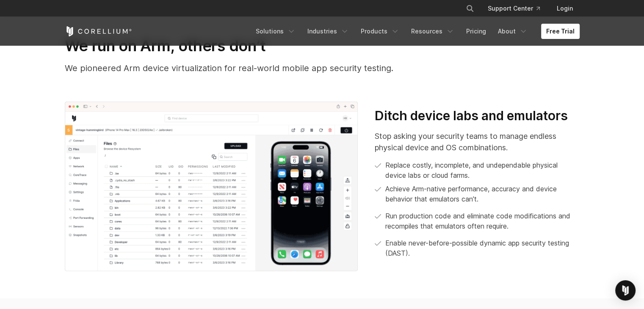  I want to click on p: We pioneered Arm device virtualization for real-world mobile app security testing., so click(322, 68).